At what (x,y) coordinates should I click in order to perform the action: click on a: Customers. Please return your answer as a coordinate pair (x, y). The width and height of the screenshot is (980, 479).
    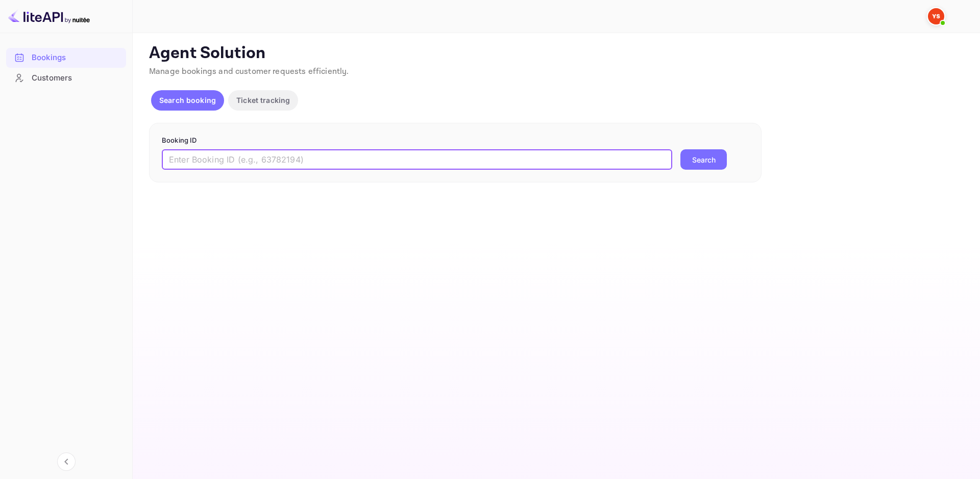
    Looking at the image, I should click on (66, 78).